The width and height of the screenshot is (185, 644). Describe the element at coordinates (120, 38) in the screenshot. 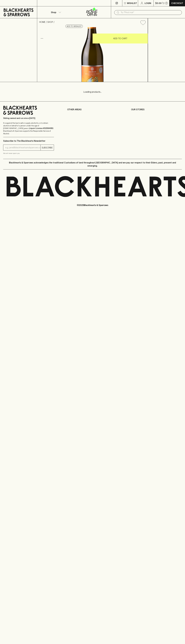

I see `p: ADD TO CART` at that location.